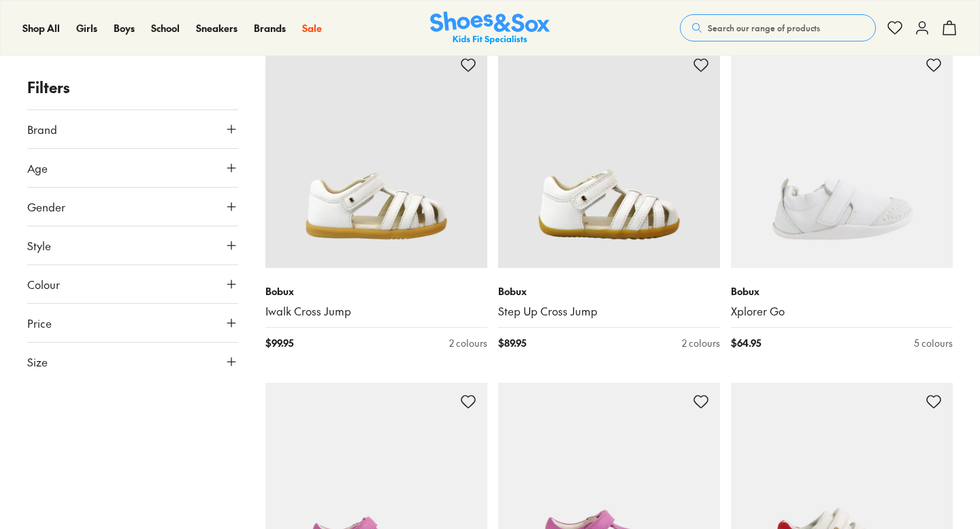 This screenshot has height=529, width=980. Describe the element at coordinates (490, 28) in the screenshot. I see `img: SNS_Logo_Responsive.svg` at that location.